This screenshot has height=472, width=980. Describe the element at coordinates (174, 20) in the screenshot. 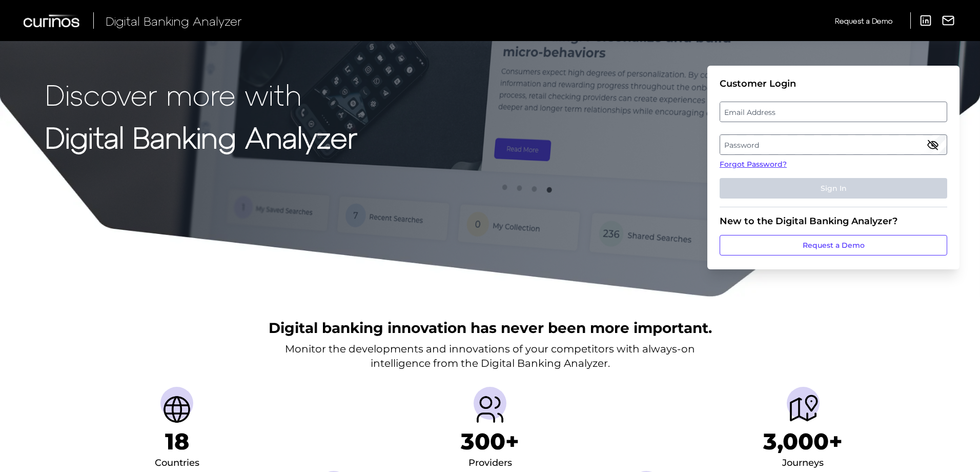

I see `span: Digital Banking Analyzer` at that location.